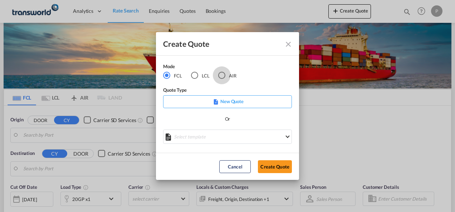 The height and width of the screenshot is (212, 455). What do you see at coordinates (204, 67) in the screenshot?
I see `div: Mode` at bounding box center [204, 67].